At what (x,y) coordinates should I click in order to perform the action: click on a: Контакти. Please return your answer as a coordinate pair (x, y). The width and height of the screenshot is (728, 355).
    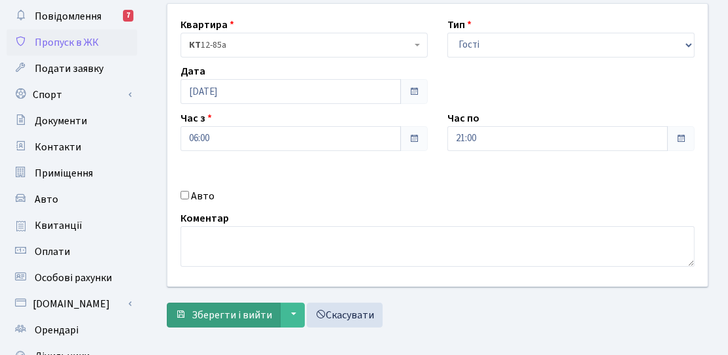
    Looking at the image, I should click on (72, 147).